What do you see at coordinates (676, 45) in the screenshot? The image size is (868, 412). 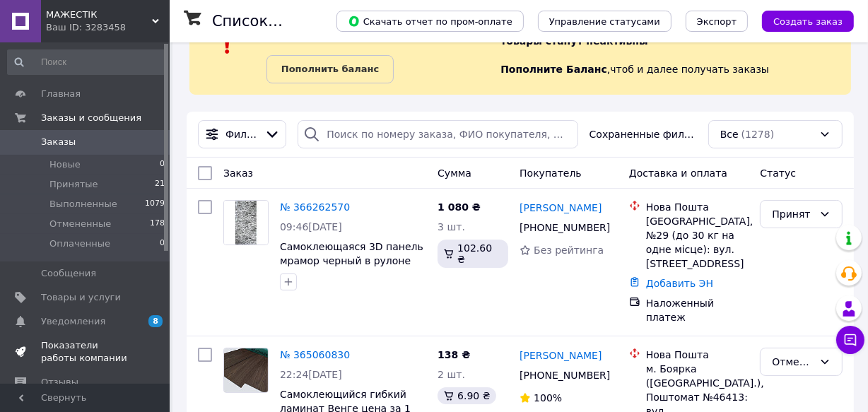 I see `div: , чтоб и далее получать заказы` at bounding box center [676, 45].